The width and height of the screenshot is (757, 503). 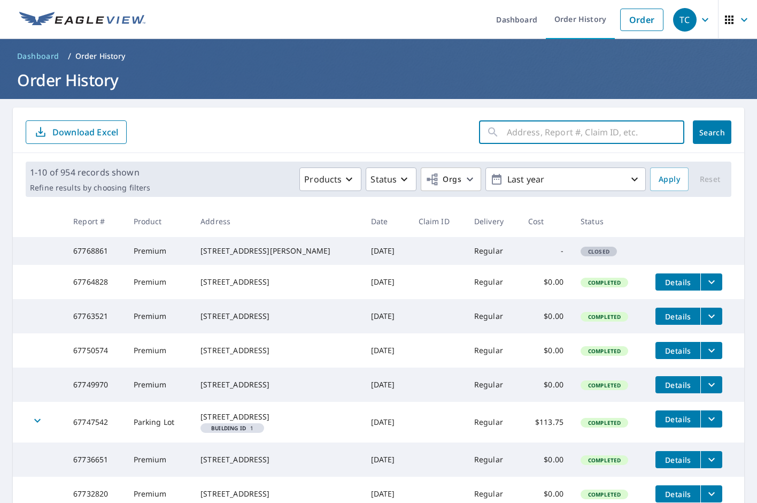 I want to click on p: Download Excel, so click(x=85, y=132).